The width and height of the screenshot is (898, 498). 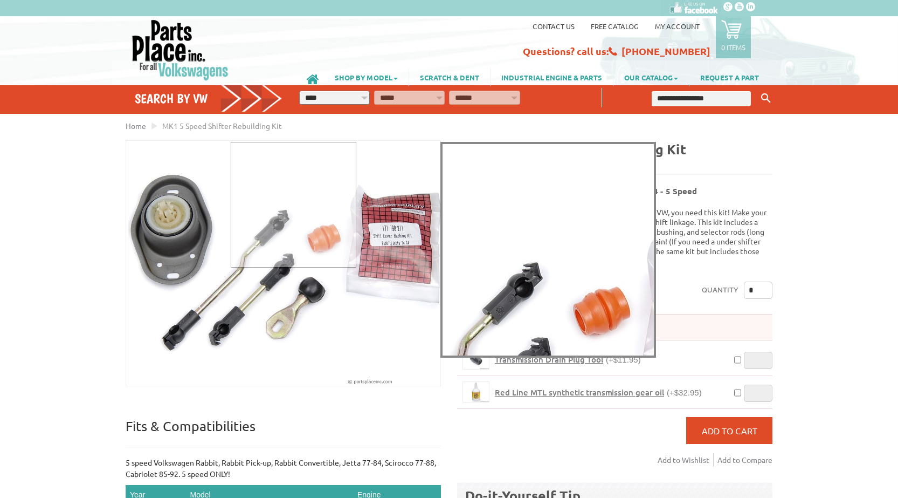 I want to click on img: Parts Place Inc!, so click(x=180, y=50).